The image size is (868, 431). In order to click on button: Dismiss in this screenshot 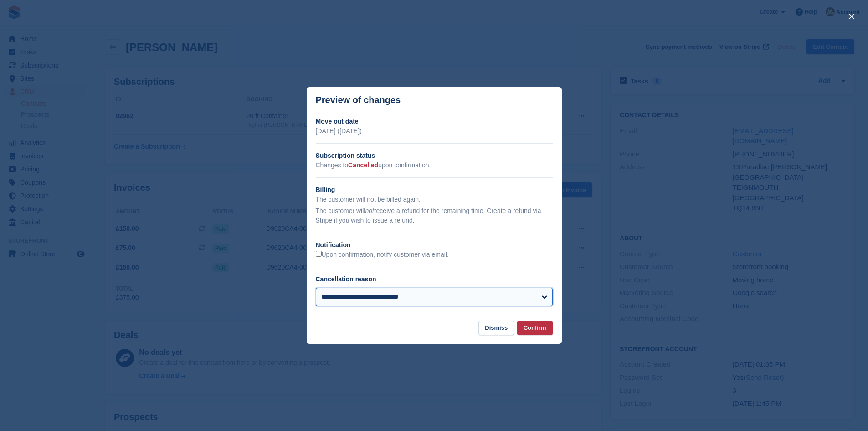, I will do `click(496, 328)`.